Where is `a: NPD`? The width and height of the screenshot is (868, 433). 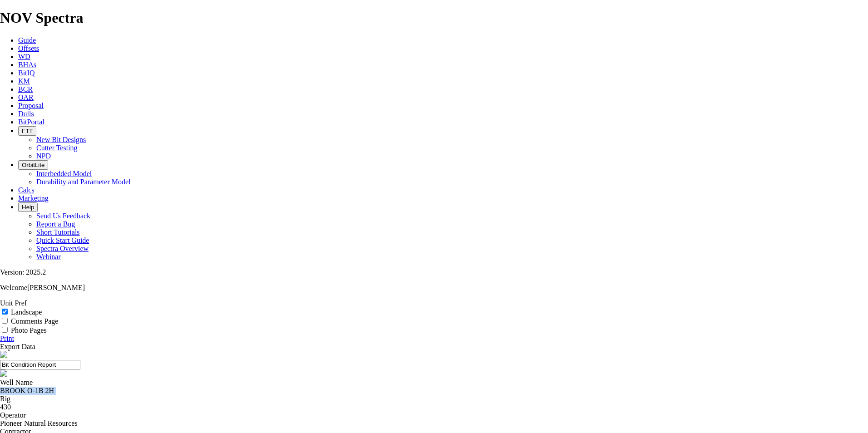
a: NPD is located at coordinates (44, 156).